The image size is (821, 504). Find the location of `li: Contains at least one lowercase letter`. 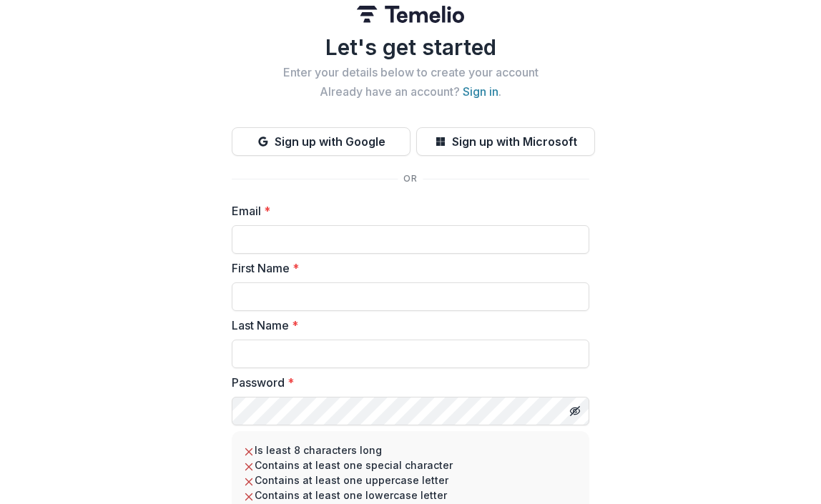

li: Contains at least one lowercase letter is located at coordinates (410, 495).